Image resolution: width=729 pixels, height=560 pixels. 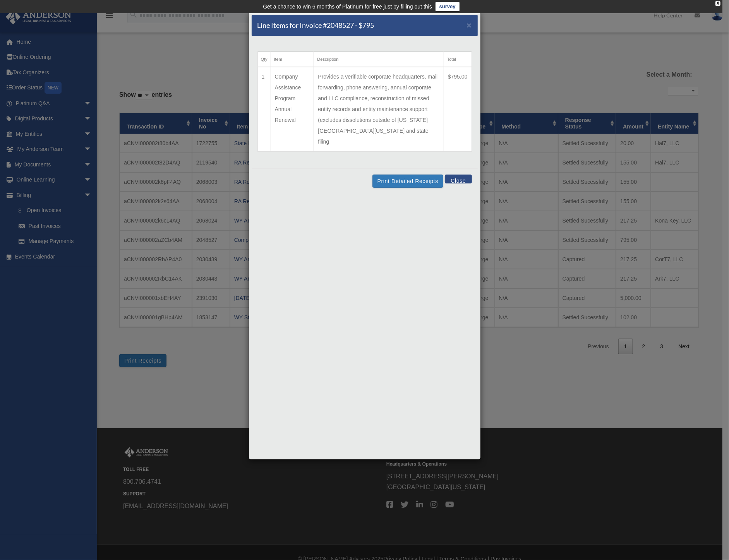 I want to click on th: Qty, so click(x=264, y=59).